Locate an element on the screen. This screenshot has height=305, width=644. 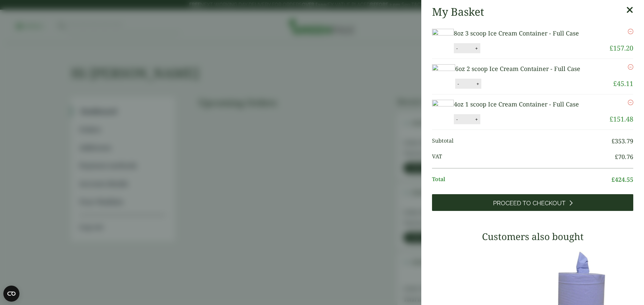
span: Proceed to Checkout is located at coordinates (529, 203).